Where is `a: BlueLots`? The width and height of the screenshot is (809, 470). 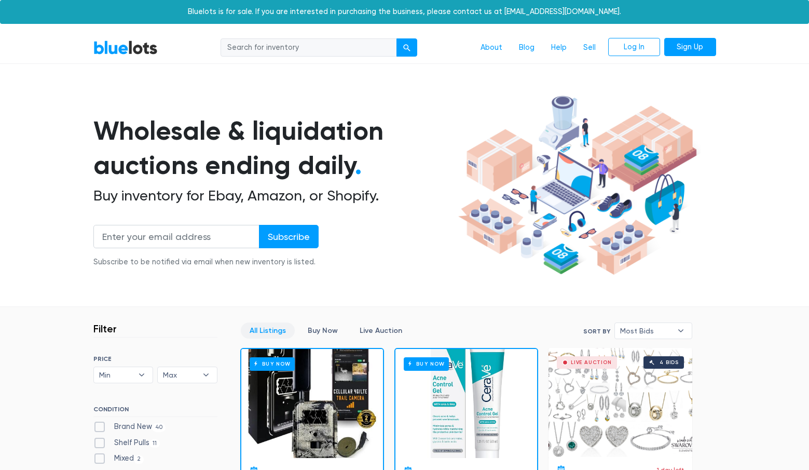 a: BlueLots is located at coordinates (126, 47).